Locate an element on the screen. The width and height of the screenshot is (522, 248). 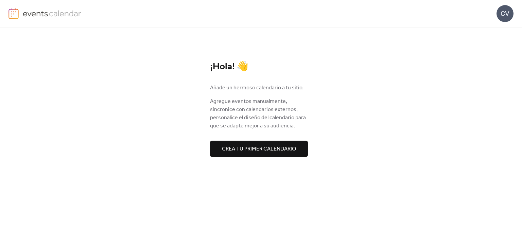
font: Añade un hermoso calendario a tu sitio. is located at coordinates (257, 88).